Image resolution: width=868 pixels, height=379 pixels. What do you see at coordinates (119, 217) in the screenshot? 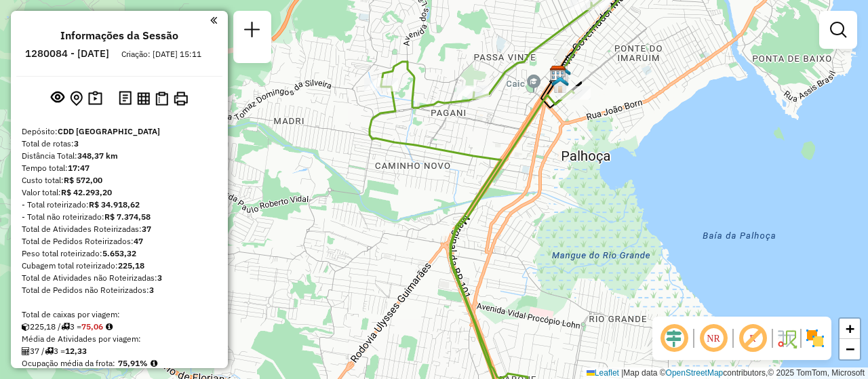
I see `div: - Total não roteirizado:` at bounding box center [119, 217].